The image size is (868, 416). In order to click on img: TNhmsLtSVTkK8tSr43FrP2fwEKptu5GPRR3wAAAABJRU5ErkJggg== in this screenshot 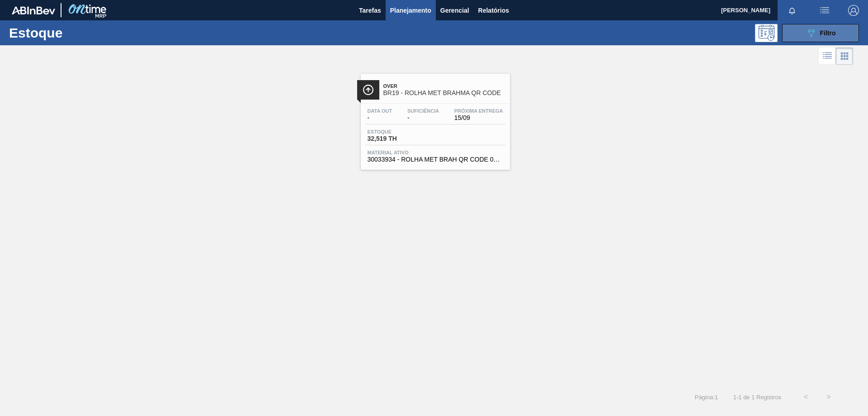, I will do `click(34, 10)`.